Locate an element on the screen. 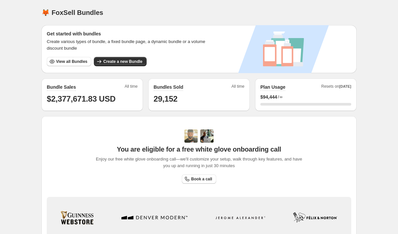 The width and height of the screenshot is (398, 234). a: Book a call is located at coordinates (199, 179).